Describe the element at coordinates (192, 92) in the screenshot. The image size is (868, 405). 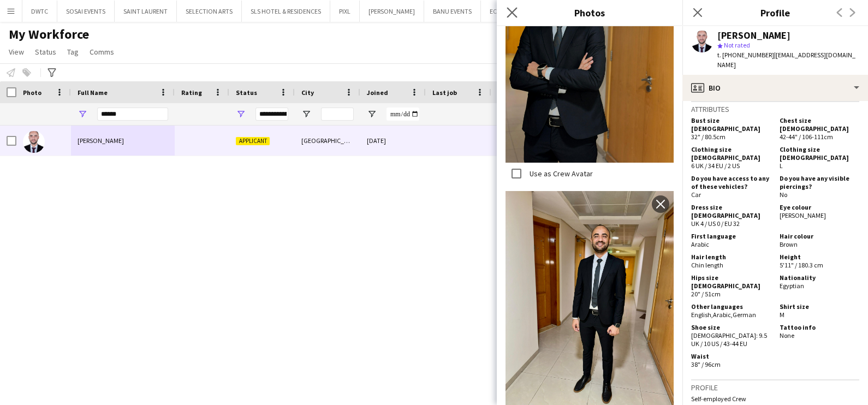
I see `span: Rating` at that location.